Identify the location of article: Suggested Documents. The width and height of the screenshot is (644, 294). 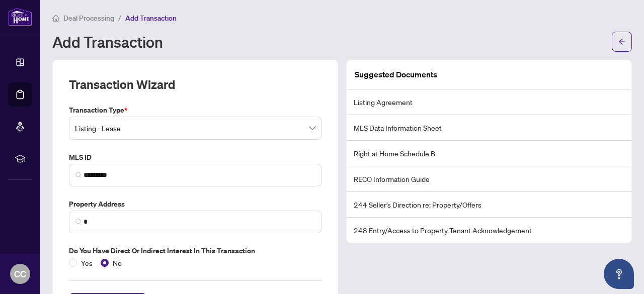
(396, 74).